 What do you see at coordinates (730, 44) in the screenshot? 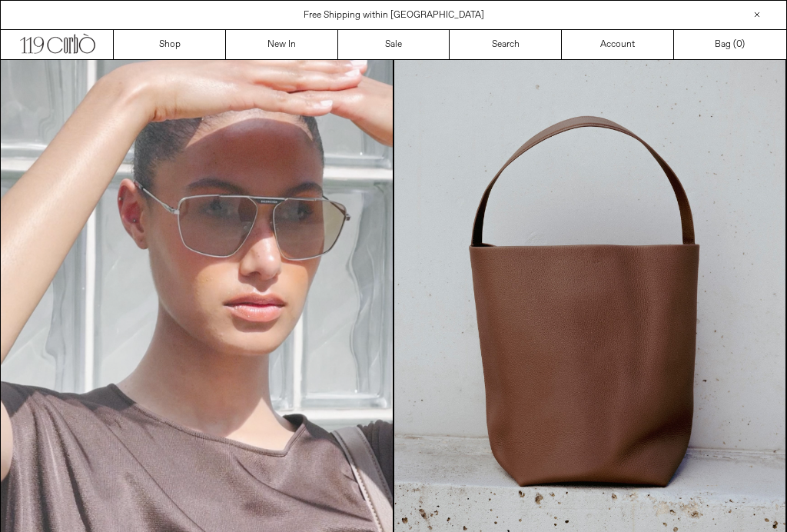
I see `a: Bag ()` at bounding box center [730, 44].